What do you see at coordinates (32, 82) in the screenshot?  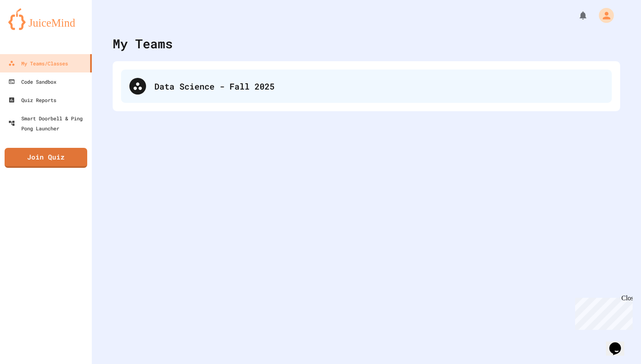 I see `div: Code Sandbox` at bounding box center [32, 82].